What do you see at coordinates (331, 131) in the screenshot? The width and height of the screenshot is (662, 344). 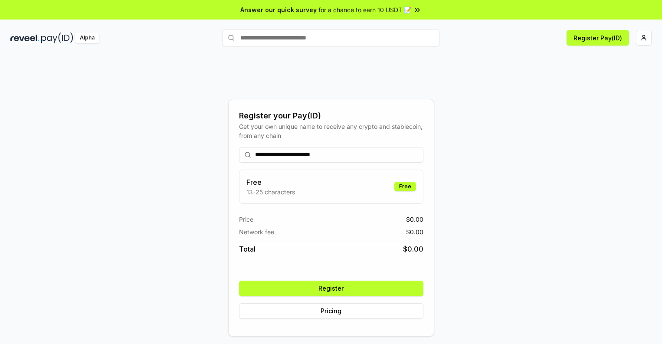 I see `div: Get your own unique name to receive any crypto and stablecoin, from any chain` at bounding box center [331, 131].